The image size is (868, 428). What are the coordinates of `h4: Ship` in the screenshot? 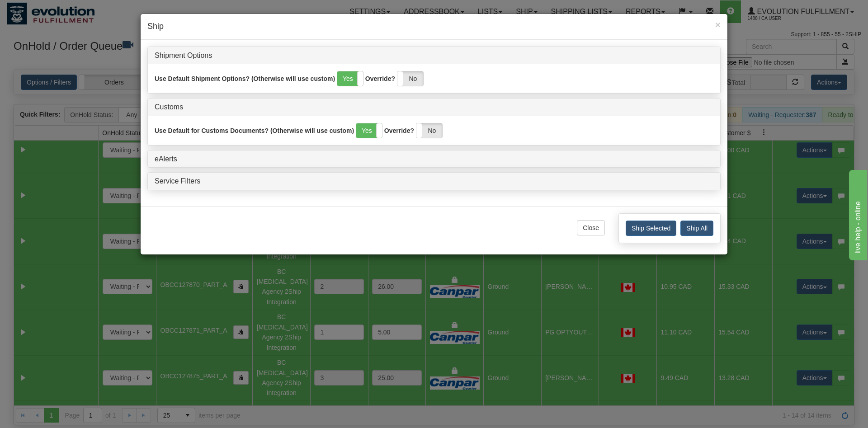 It's located at (434, 27).